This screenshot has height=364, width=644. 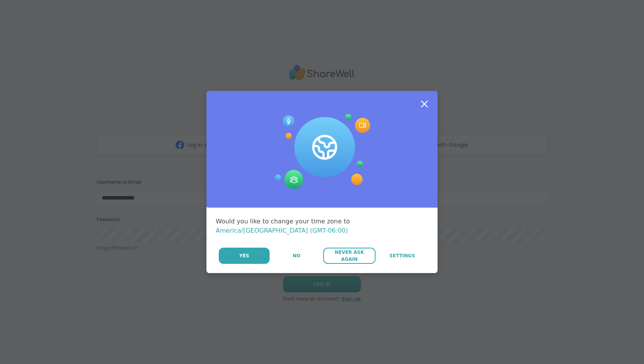 I want to click on span: No, so click(x=297, y=256).